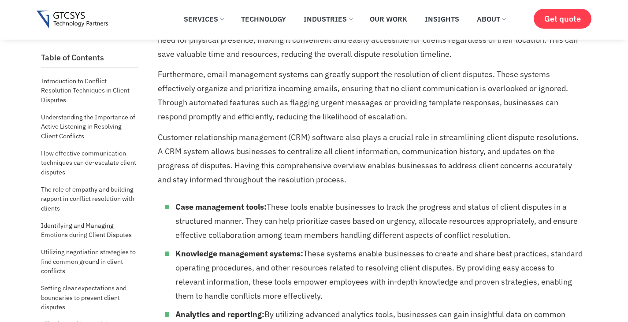  Describe the element at coordinates (328, 19) in the screenshot. I see `a: Industries` at that location.